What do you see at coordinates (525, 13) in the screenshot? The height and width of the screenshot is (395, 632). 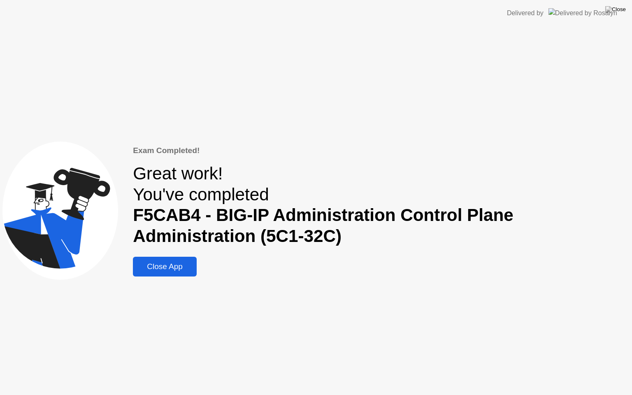 I see `div: Delivered by` at bounding box center [525, 13].